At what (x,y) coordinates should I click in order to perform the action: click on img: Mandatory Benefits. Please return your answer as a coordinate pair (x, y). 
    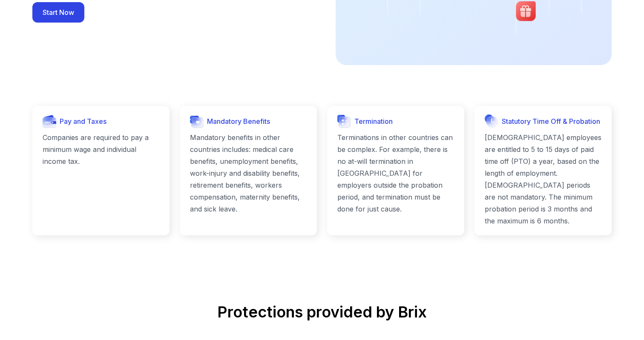
    Looking at the image, I should click on (197, 121).